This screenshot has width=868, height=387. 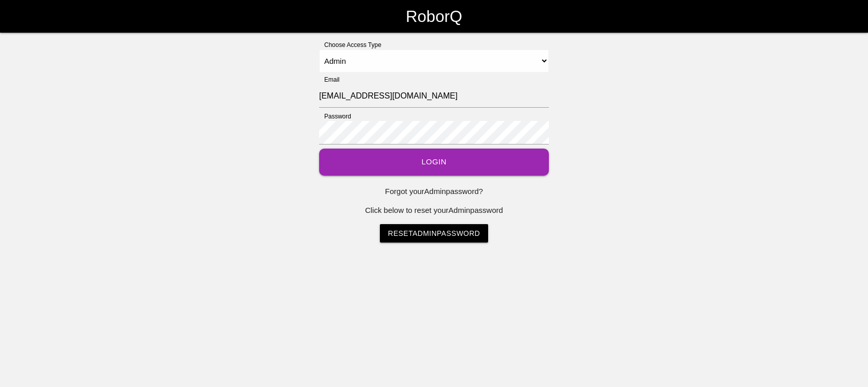 What do you see at coordinates (329, 80) in the screenshot?
I see `label: Email` at bounding box center [329, 80].